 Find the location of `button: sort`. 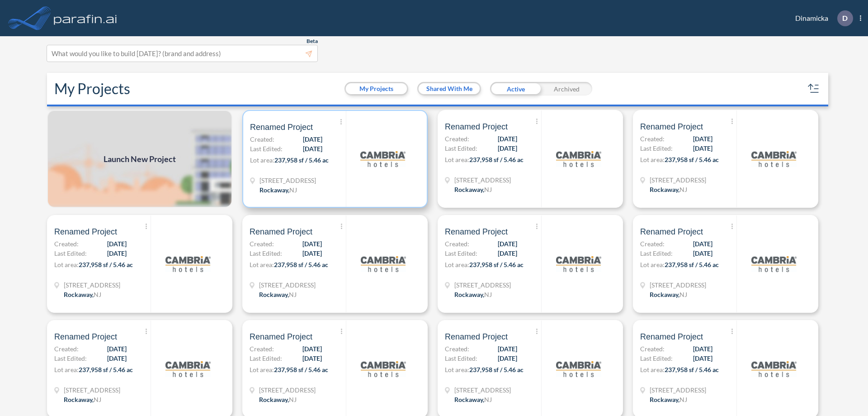

button: sort is located at coordinates (814, 89).